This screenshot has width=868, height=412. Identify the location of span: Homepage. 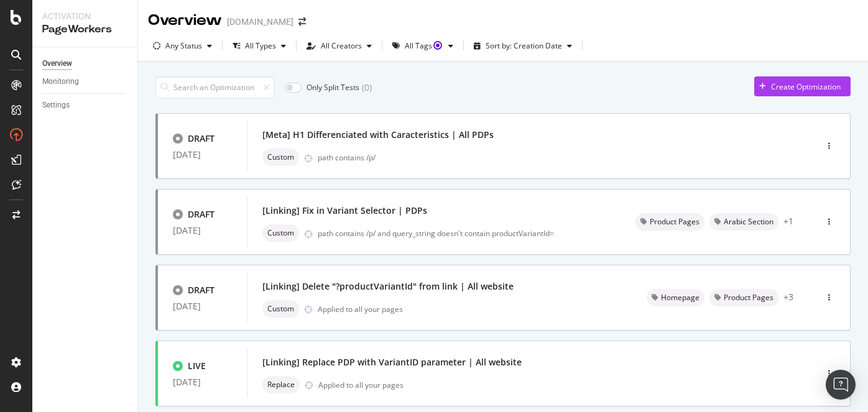
(680, 298).